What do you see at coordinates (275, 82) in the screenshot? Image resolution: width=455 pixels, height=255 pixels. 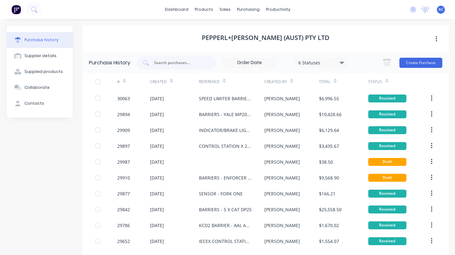 I see `div: Created By` at bounding box center [275, 82].